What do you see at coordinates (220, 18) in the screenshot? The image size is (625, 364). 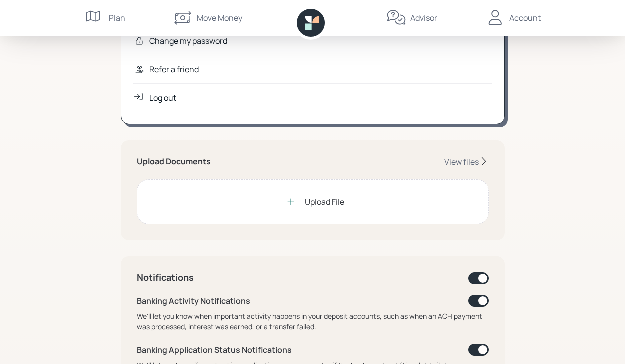 I see `div: Move Money` at bounding box center [220, 18].